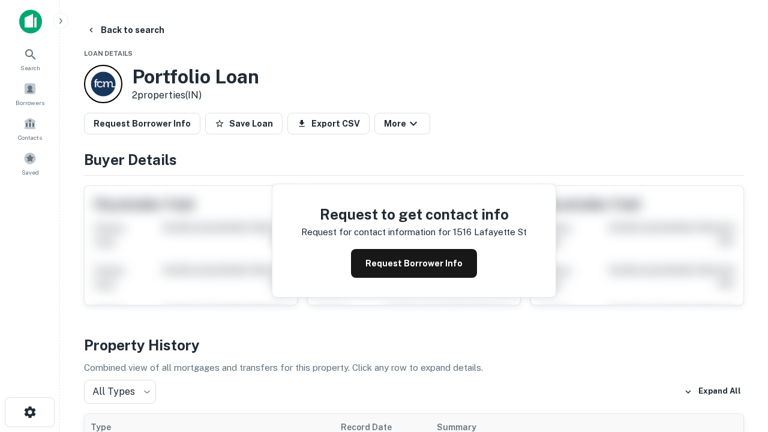 This screenshot has width=768, height=432. I want to click on button: Back to search, so click(125, 30).